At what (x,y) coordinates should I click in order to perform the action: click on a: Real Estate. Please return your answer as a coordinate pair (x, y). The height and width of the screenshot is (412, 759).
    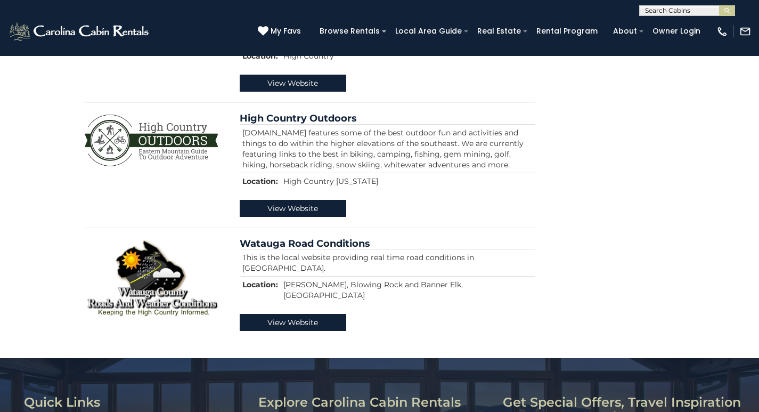
    Looking at the image, I should click on (499, 31).